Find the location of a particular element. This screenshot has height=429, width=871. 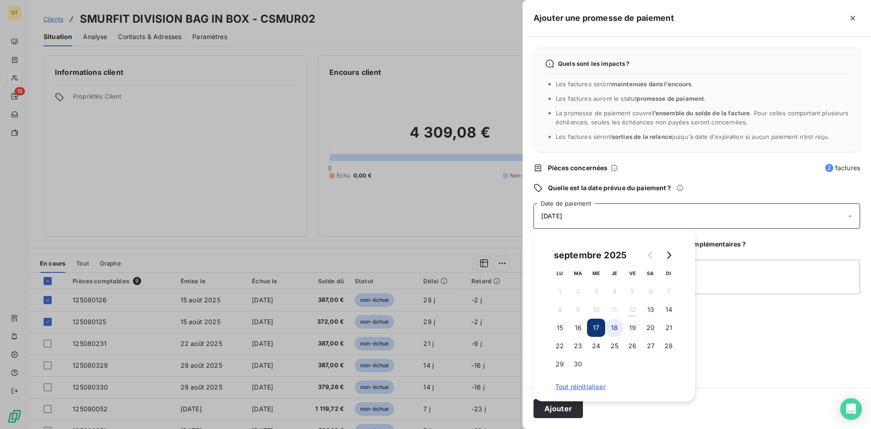

button: 21 is located at coordinates (669, 328).